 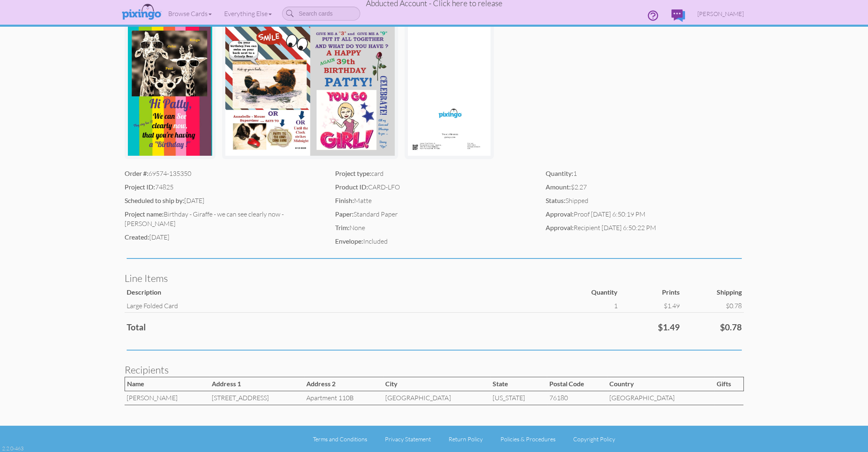 I want to click on strong: Amount:, so click(x=558, y=187).